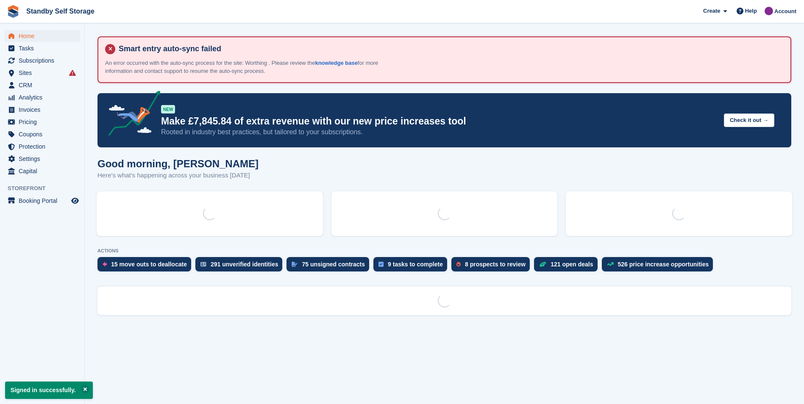 This screenshot has height=404, width=804. What do you see at coordinates (294, 264) in the screenshot?
I see `img: contract_signature_icon-13c848040528278c33f63329250d36e43548de30e8caae1d1a13099fd9432cc5.svg` at bounding box center [294, 264].